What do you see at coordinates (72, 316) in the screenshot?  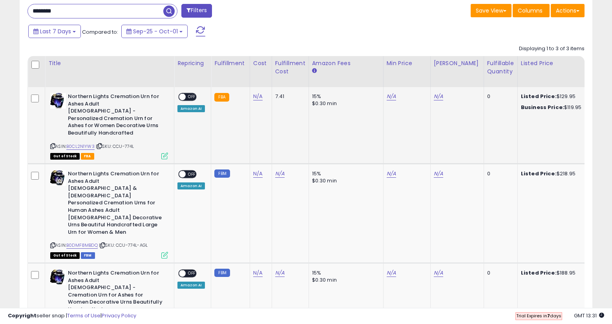 I see `div: seller snap | |` at bounding box center [72, 316].